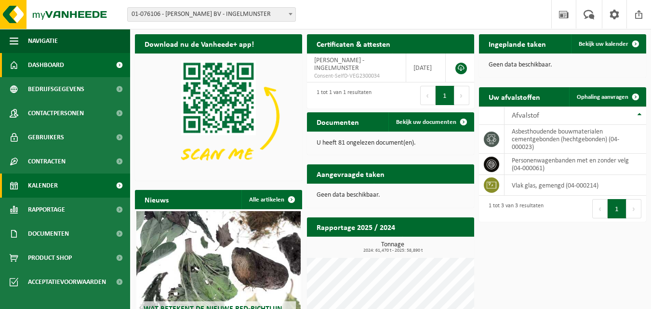  What do you see at coordinates (390, 143) in the screenshot?
I see `p: U heeft 81 ongelezen document(en).` at bounding box center [390, 143].